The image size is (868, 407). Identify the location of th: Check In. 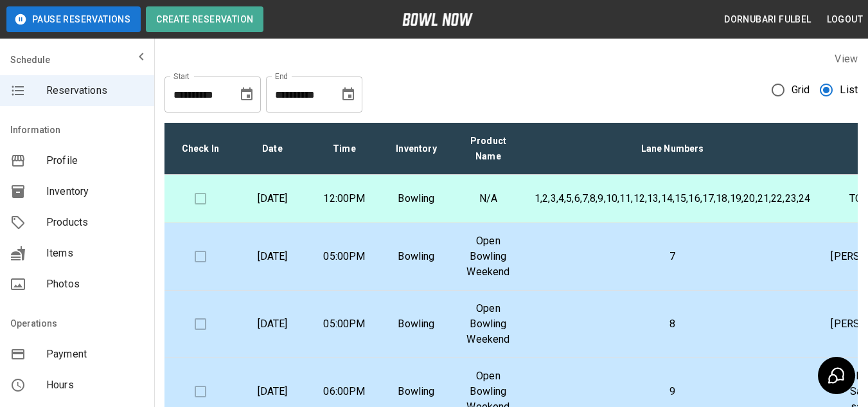
(201, 149).